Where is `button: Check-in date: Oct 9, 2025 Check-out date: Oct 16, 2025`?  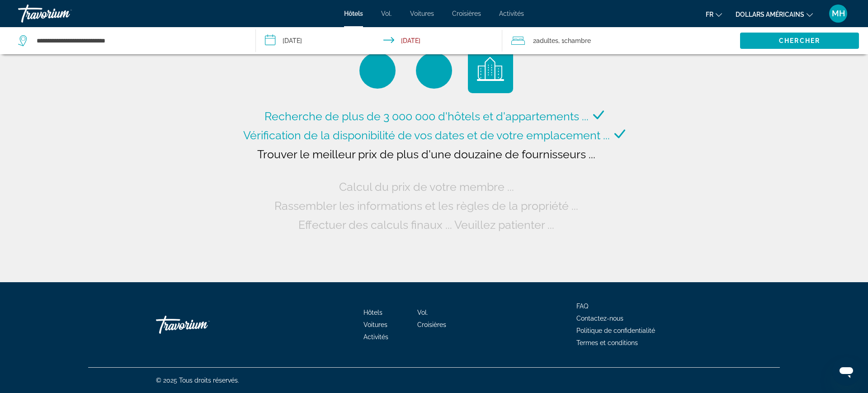
button: Check-in date: Oct 9, 2025 Check-out date: Oct 16, 2025 is located at coordinates (379, 41).